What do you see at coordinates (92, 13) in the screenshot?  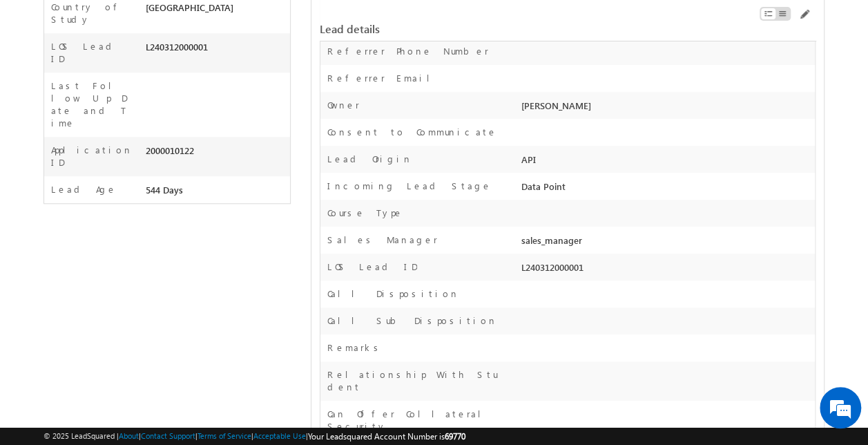 I see `label: Country of Study` at bounding box center [92, 13].